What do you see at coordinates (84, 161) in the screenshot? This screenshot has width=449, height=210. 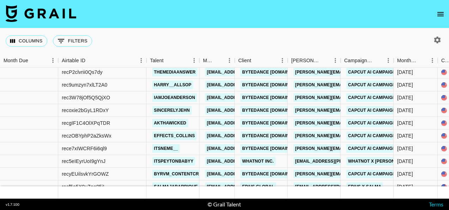 I see `div: rec5eIEyrUoI9gYnJ` at bounding box center [84, 161].